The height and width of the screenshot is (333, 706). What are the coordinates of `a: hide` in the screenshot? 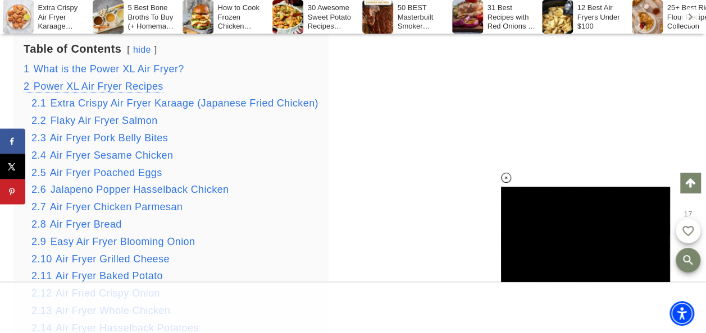 It's located at (142, 49).